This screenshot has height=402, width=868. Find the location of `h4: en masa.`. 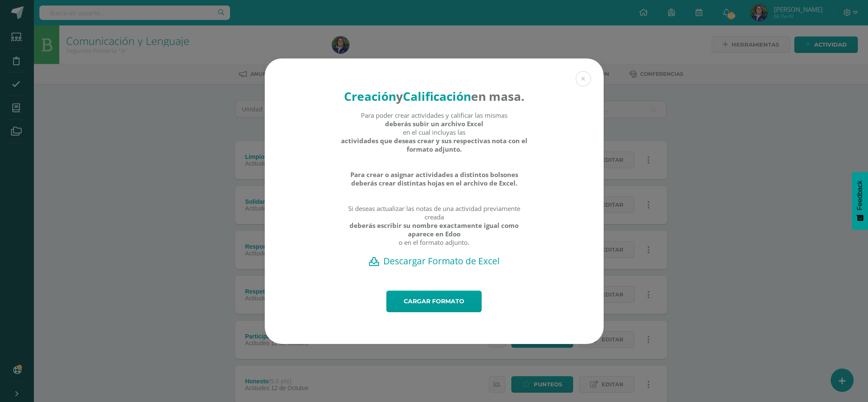

h4: en masa. is located at coordinates (434, 96).